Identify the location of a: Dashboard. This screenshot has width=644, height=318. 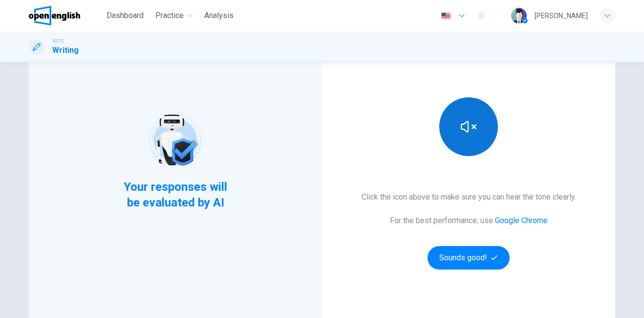
(125, 16).